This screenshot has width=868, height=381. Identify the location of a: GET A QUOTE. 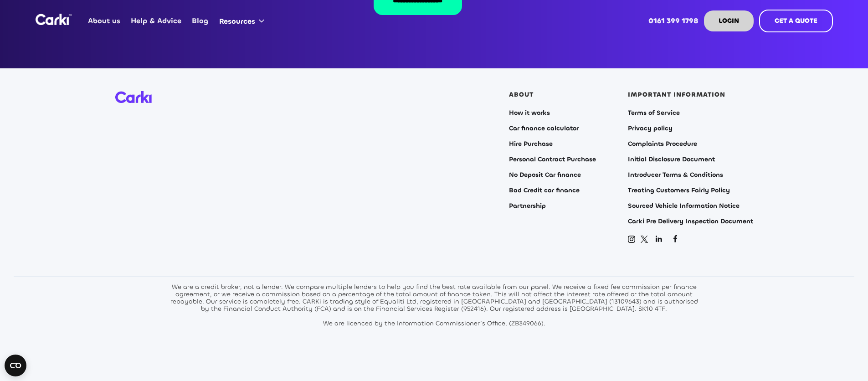
(796, 21).